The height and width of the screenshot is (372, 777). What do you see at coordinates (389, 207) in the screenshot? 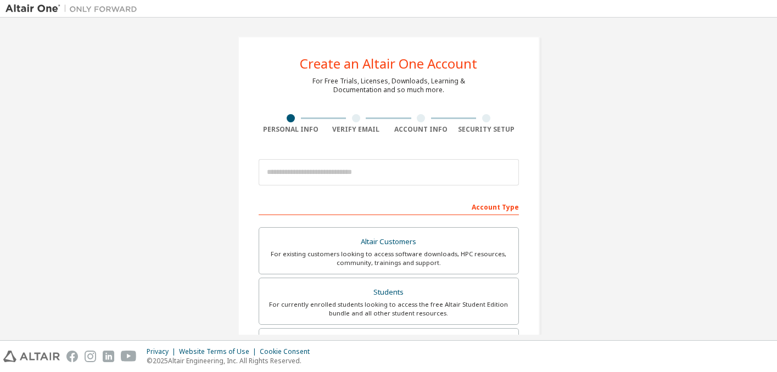
I see `div: Account Type` at bounding box center [389, 207].